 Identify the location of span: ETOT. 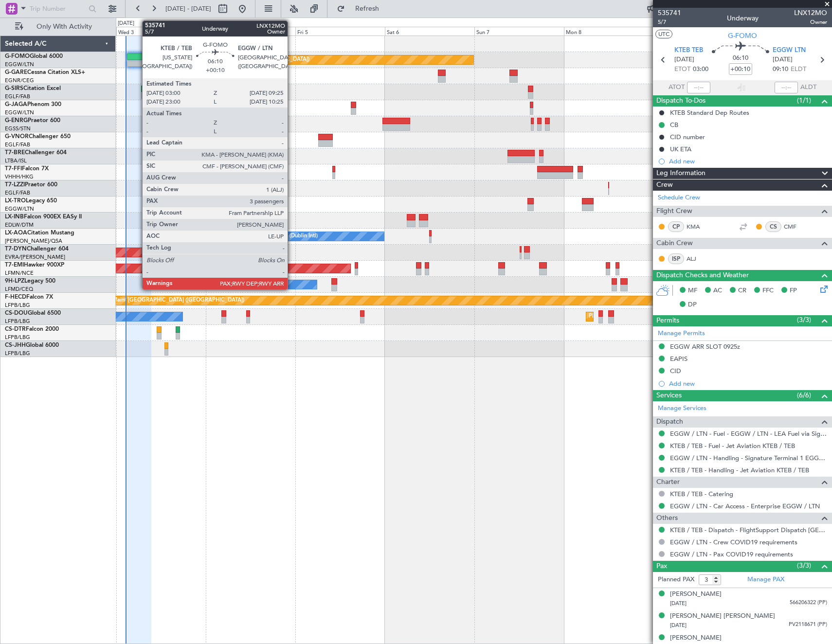
(682, 70).